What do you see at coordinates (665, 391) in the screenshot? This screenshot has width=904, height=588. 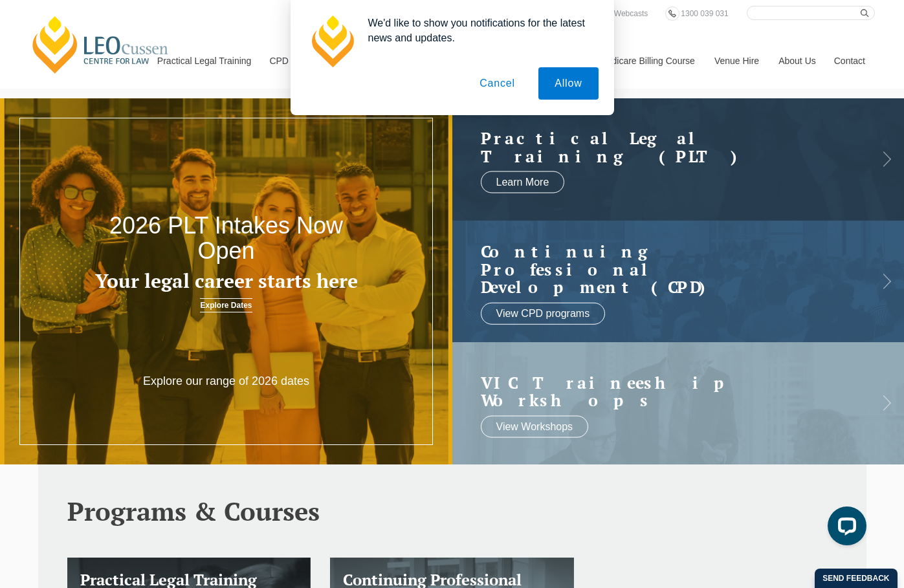 I see `a: VIC Traineeship Workshops` at bounding box center [665, 391].